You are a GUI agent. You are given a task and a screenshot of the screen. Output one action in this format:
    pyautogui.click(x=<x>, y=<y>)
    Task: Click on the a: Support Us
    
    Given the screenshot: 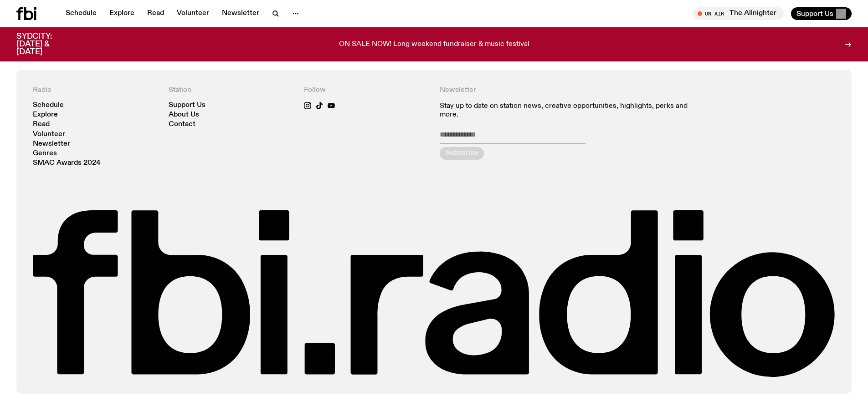 What is the action you would take?
    pyautogui.click(x=187, y=105)
    